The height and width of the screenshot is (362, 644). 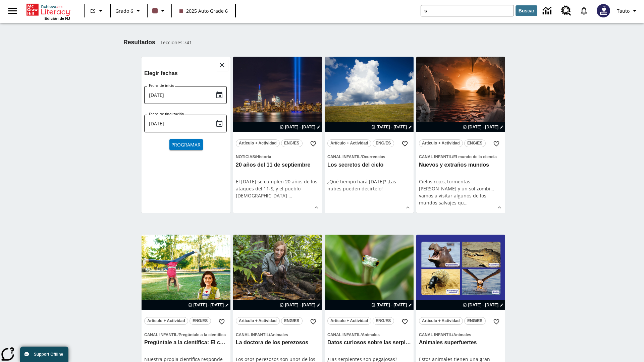 What do you see at coordinates (264, 157) in the screenshot?
I see `span: Historia` at bounding box center [264, 157].